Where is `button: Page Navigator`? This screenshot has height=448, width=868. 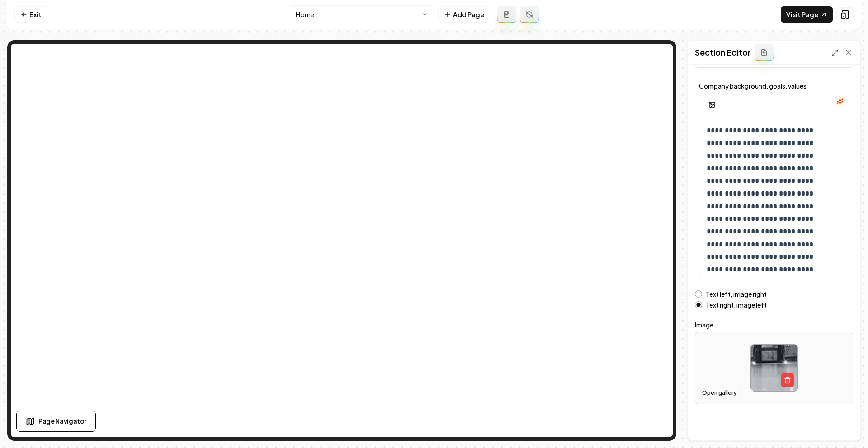 button: Page Navigator is located at coordinates (56, 422).